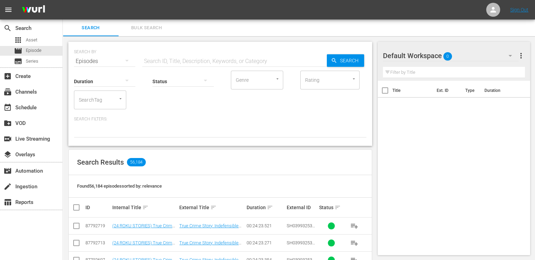 The height and width of the screenshot is (260, 535). I want to click on div: Episodes, so click(105, 61).